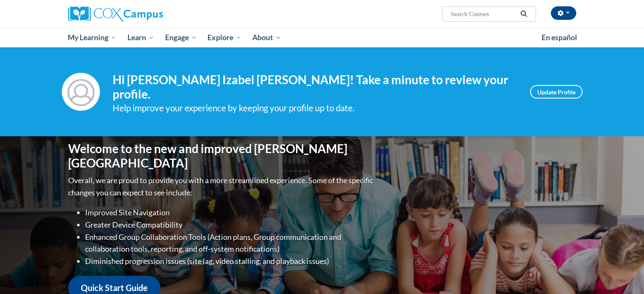 Image resolution: width=644 pixels, height=294 pixels. What do you see at coordinates (92, 38) in the screenshot?
I see `span: My Learning` at bounding box center [92, 38].